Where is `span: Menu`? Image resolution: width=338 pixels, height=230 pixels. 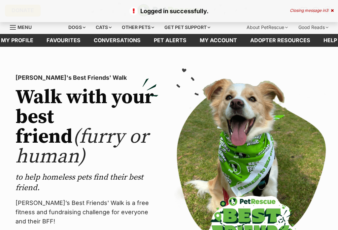
span: Menu is located at coordinates (24, 27).